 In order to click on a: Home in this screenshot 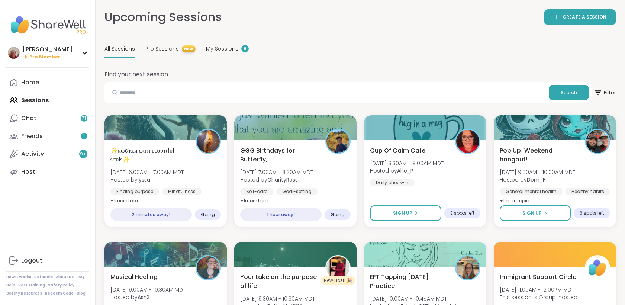, I will do `click(48, 82)`.